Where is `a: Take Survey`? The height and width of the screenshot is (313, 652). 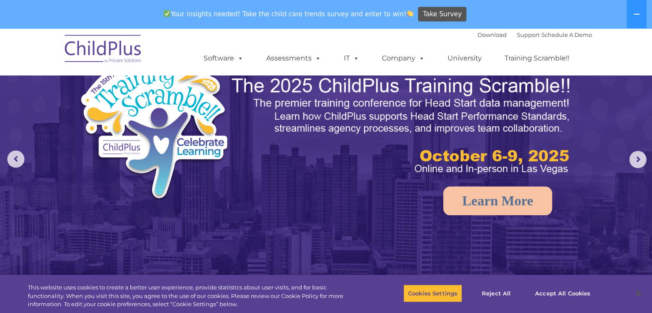
a: Take Survey is located at coordinates (442, 14).